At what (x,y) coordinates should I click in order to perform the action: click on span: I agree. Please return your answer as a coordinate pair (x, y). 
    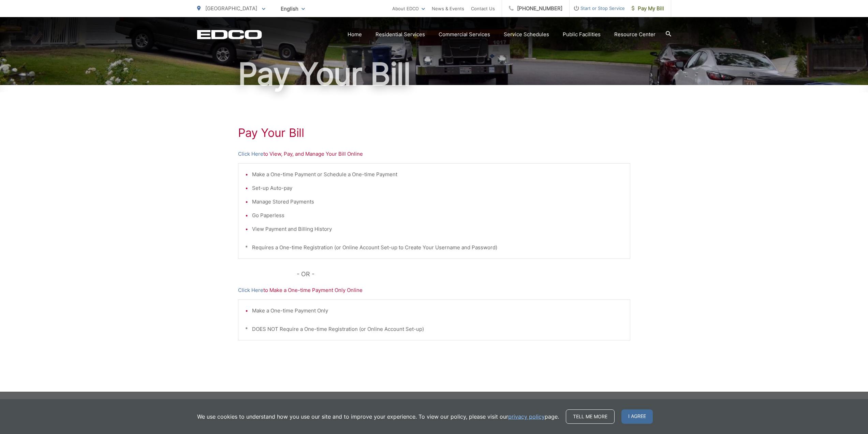
    Looking at the image, I should click on (637, 417).